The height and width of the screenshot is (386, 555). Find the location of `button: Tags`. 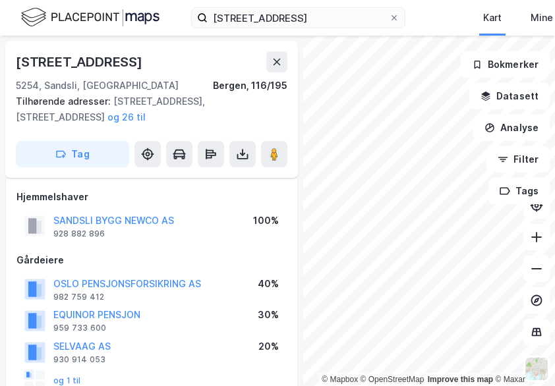

button: Tags is located at coordinates (519, 191).